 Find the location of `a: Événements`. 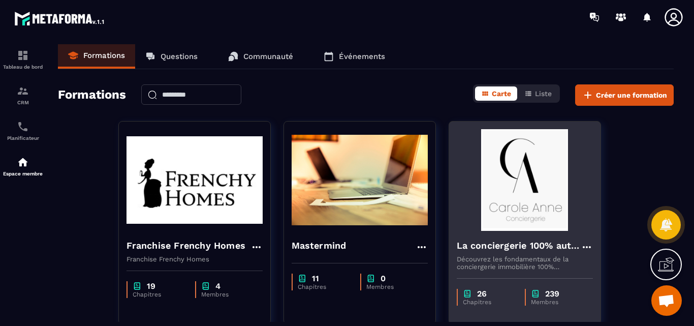

a: Événements is located at coordinates (354, 56).